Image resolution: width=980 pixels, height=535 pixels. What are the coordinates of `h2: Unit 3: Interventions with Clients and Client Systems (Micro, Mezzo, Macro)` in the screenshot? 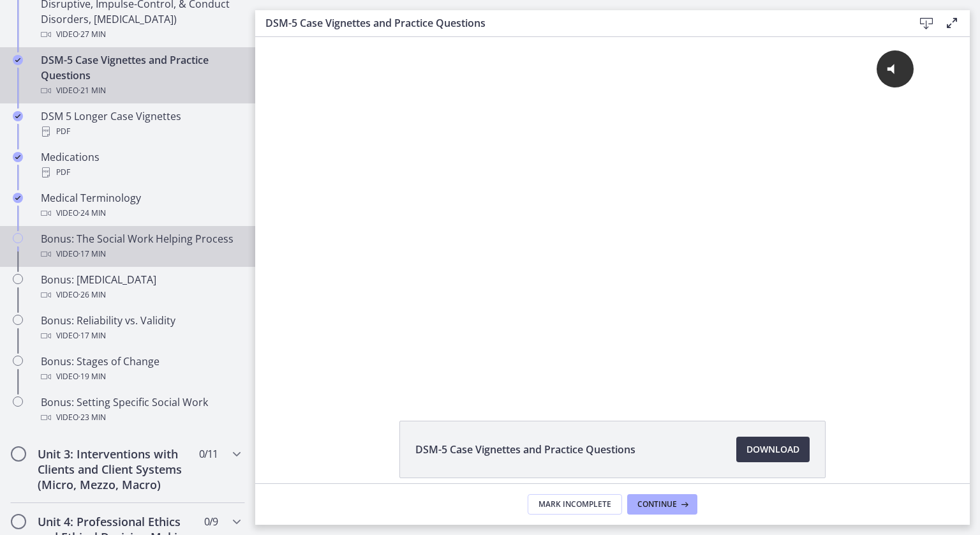 It's located at (116, 469).